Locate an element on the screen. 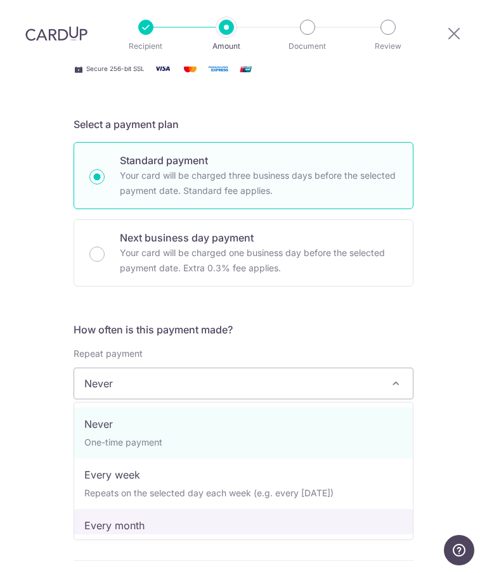 The height and width of the screenshot is (573, 487). p: Your card will be charged three business days before the selected payment date. Standard fee appl... is located at coordinates (259, 183).